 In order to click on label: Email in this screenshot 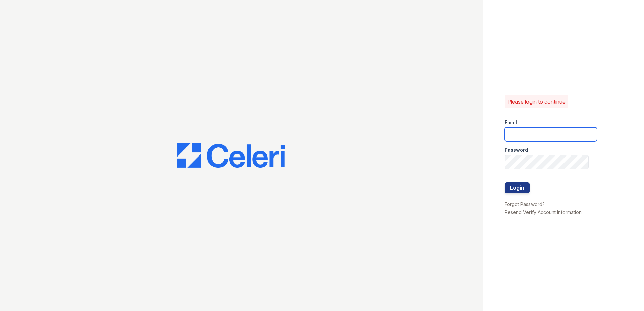, I will do `click(511, 122)`.